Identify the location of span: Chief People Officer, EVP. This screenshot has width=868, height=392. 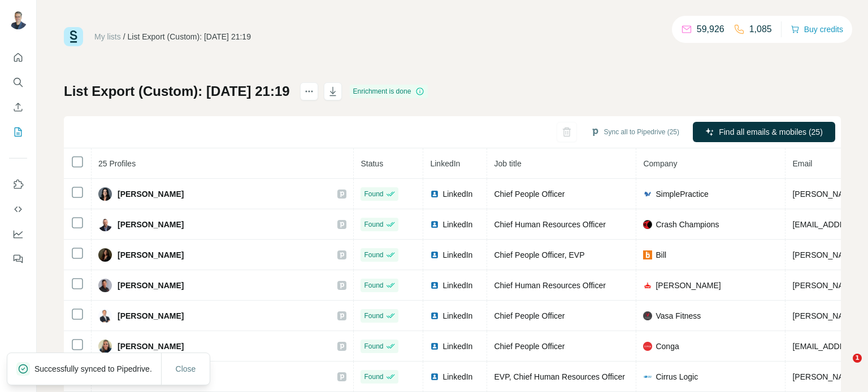
(539, 255).